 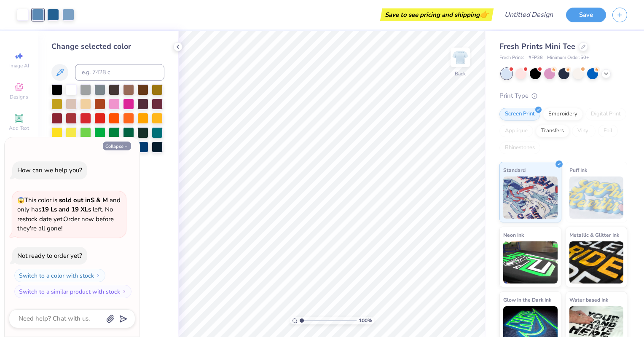 What do you see at coordinates (563, 114) in the screenshot?
I see `div: Embroidery` at bounding box center [563, 114].